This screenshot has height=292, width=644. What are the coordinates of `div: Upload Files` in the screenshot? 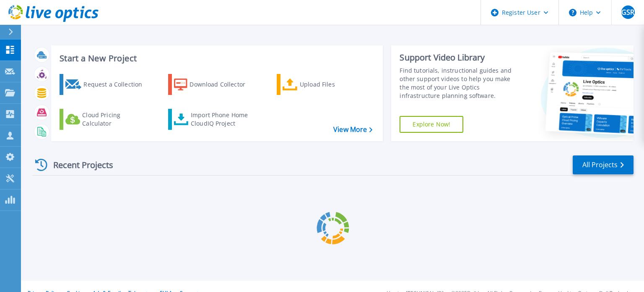 It's located at (333, 84).